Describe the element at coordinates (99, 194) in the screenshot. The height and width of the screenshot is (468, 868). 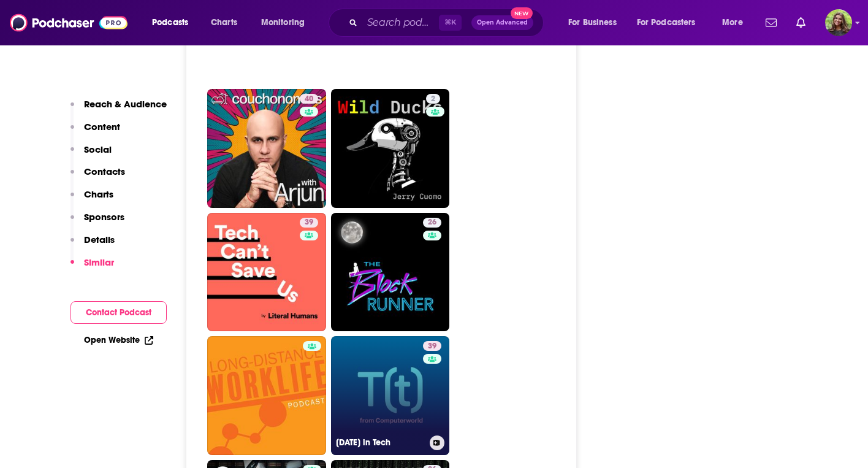
I see `p: Charts` at that location.